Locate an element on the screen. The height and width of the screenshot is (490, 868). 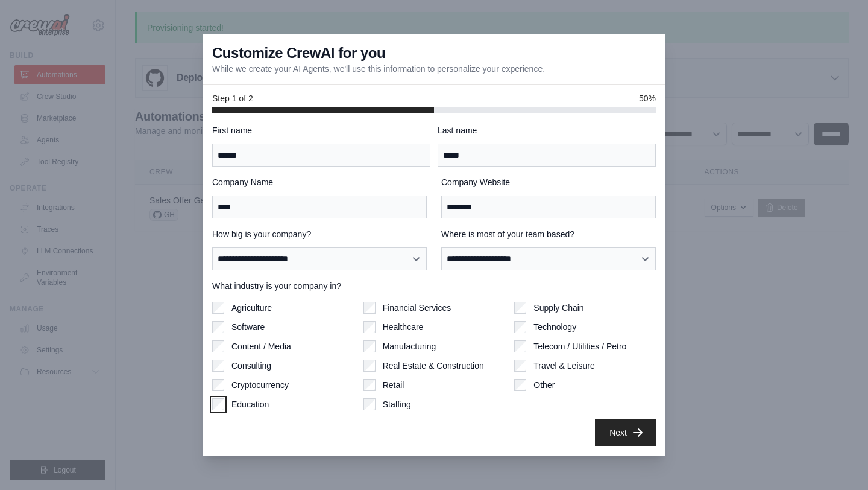
label: How big is your company? is located at coordinates (320, 234).